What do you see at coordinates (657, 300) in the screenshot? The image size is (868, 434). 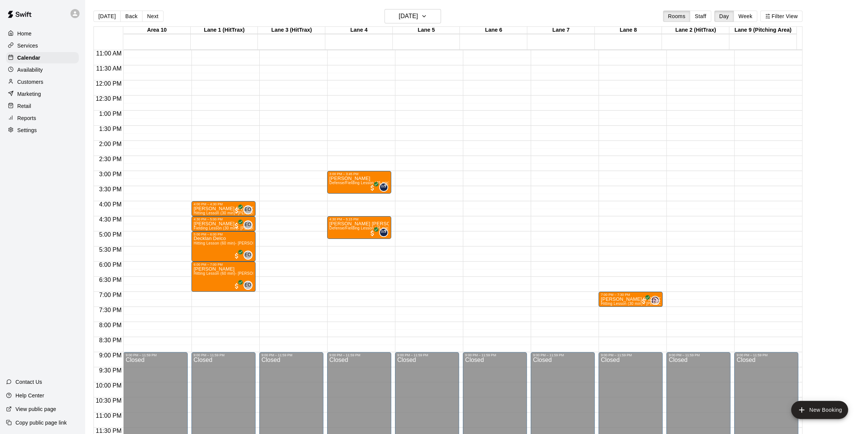 I see `span: Michael Johnson` at bounding box center [657, 300].